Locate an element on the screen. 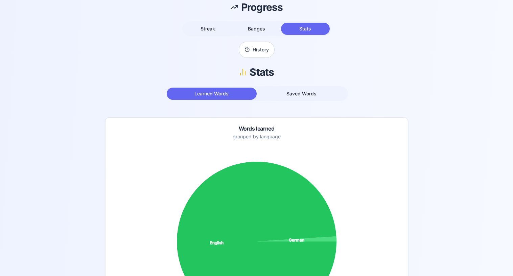 This screenshot has height=276, width=513. span: Stats is located at coordinates (305, 28).